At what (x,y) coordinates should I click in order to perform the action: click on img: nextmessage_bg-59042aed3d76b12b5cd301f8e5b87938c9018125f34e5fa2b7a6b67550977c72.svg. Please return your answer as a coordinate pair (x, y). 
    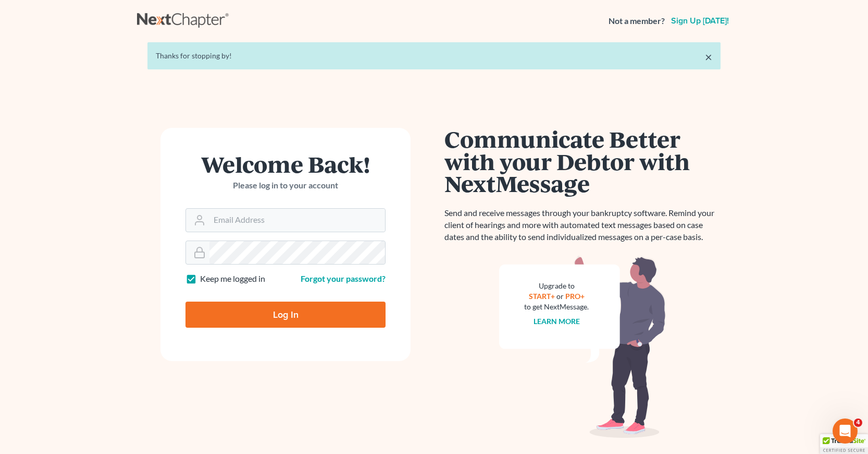
    Looking at the image, I should click on (583, 347).